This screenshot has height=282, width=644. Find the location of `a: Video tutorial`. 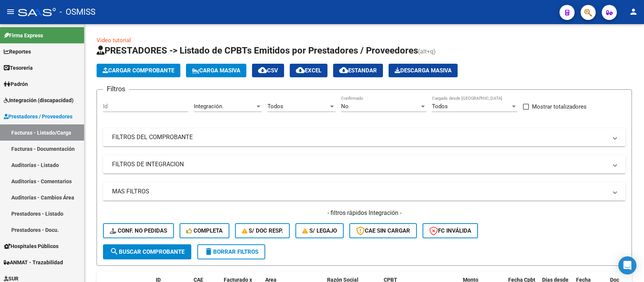

a: Video tutorial is located at coordinates (113, 41).